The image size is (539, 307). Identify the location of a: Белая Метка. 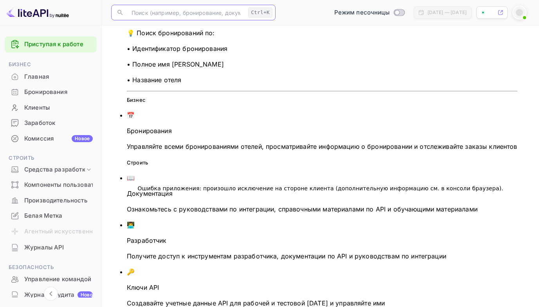
(50, 215).